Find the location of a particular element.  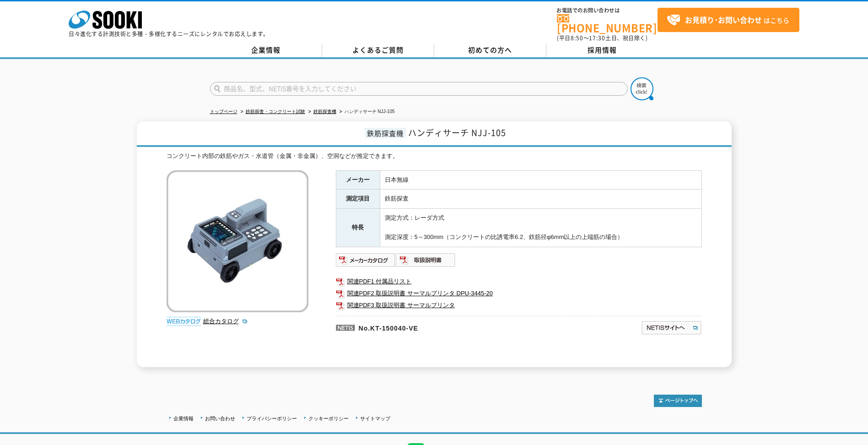

th: メーカー is located at coordinates (357, 180).